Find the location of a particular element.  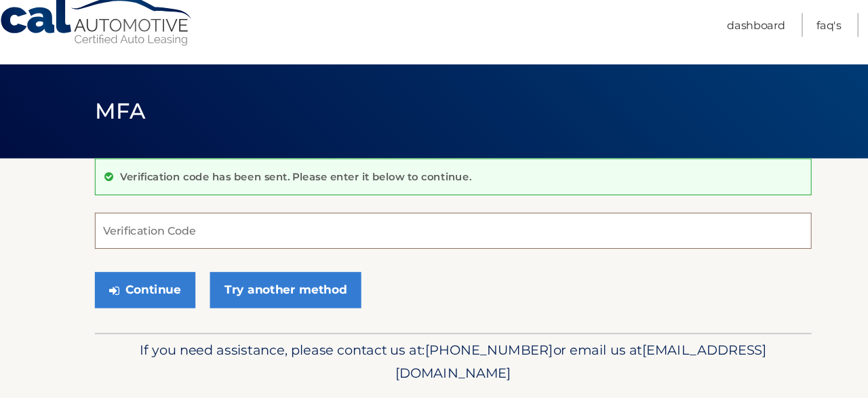

a: Dashboard is located at coordinates (718, 40).